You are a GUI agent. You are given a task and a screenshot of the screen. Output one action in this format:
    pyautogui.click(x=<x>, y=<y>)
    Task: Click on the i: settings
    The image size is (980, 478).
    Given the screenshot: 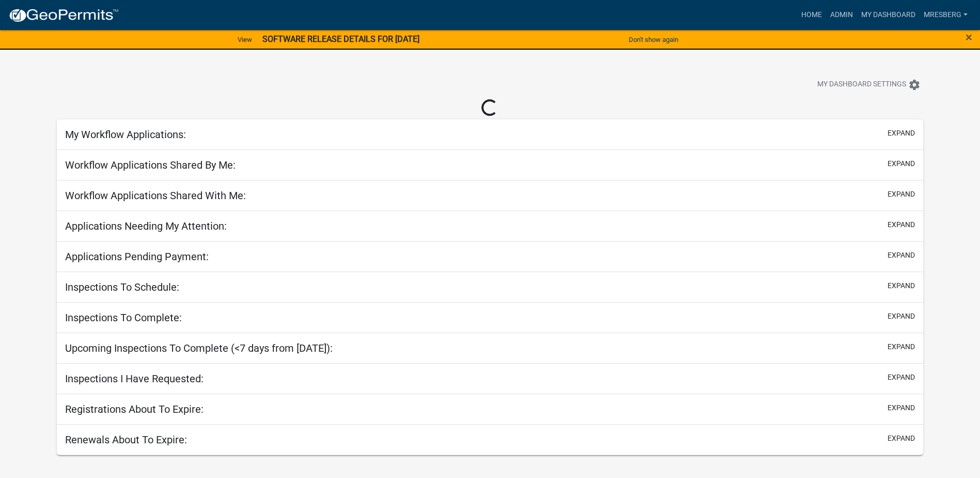 What is the action you would take?
    pyautogui.click(x=915, y=85)
    